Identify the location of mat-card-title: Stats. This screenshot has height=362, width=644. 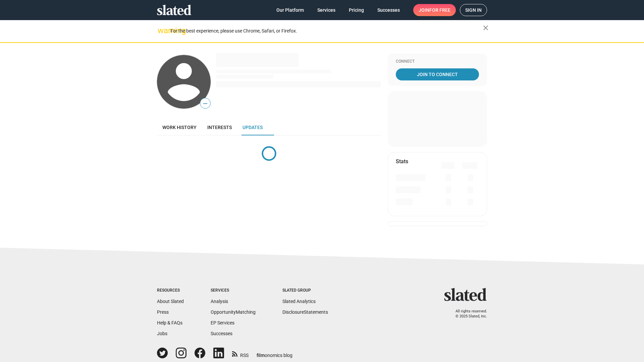
(402, 161).